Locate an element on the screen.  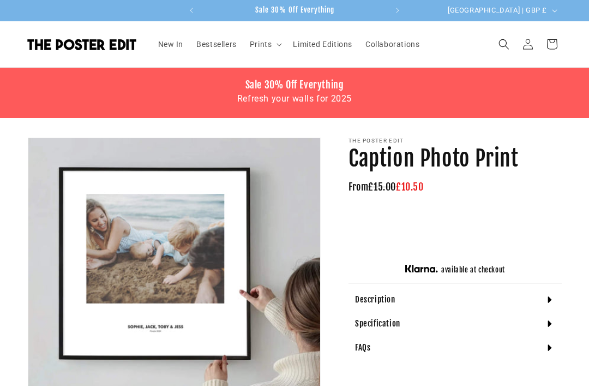
span: Limited Editions is located at coordinates (322, 44).